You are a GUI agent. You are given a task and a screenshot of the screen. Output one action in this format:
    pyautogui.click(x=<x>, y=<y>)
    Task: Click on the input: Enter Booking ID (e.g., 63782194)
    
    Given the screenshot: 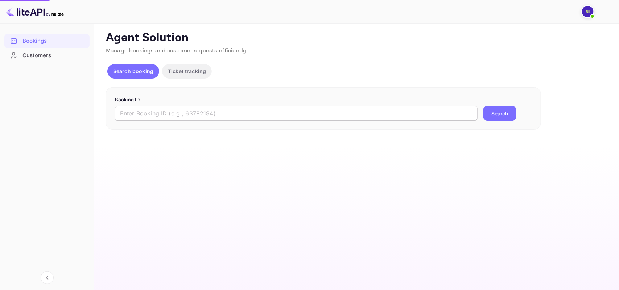 What is the action you would take?
    pyautogui.click(x=296, y=113)
    